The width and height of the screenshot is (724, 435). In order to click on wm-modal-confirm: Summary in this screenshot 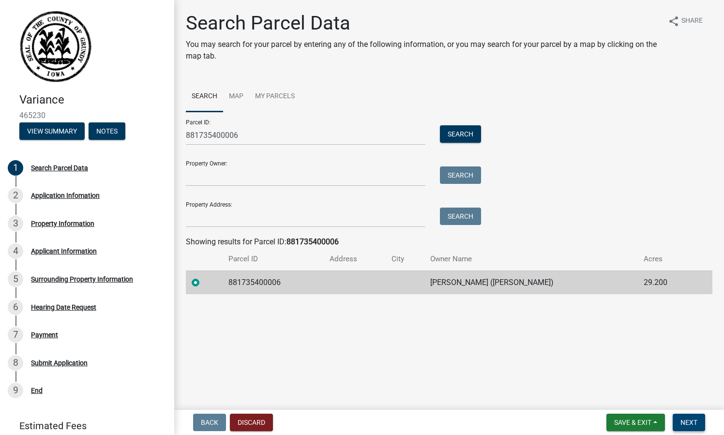, I will do `click(52, 132)`.